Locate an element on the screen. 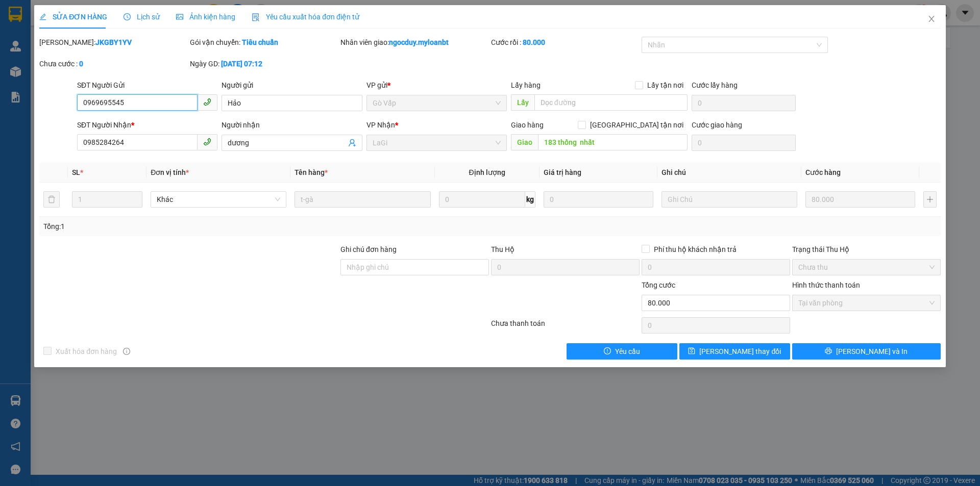 The image size is (980, 486). input: Cước giao hàng is located at coordinates (743, 143).